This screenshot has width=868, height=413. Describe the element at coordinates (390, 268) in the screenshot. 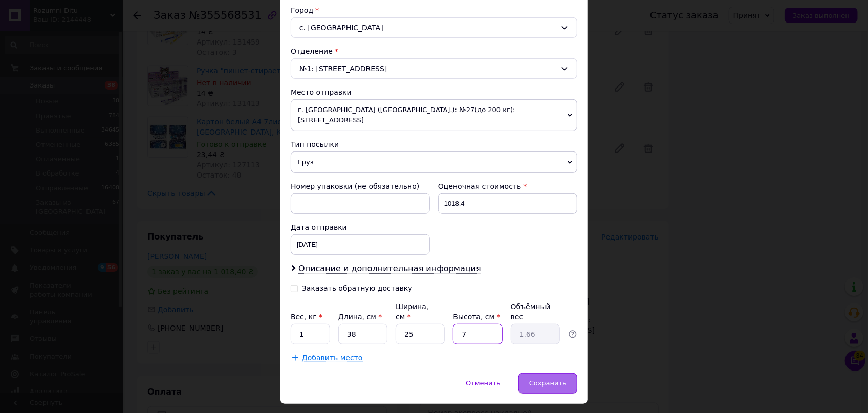

I see `span: Описание и дополнительная информация` at that location.